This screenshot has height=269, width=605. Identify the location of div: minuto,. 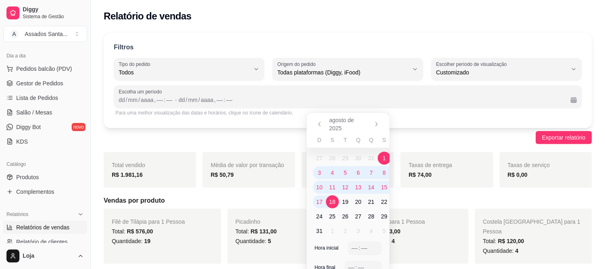
(364, 248).